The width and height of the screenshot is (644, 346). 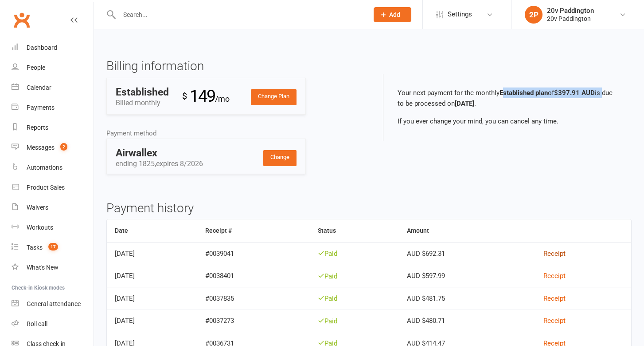 What do you see at coordinates (38, 207) in the screenshot?
I see `div: Waivers` at bounding box center [38, 207].